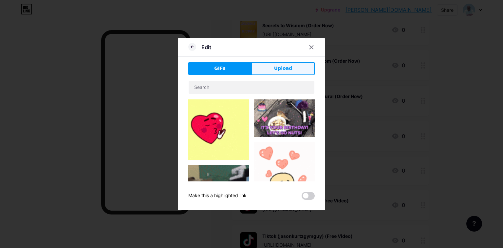 The height and width of the screenshot is (248, 503). What do you see at coordinates (283, 68) in the screenshot?
I see `button: Upload` at bounding box center [283, 68].